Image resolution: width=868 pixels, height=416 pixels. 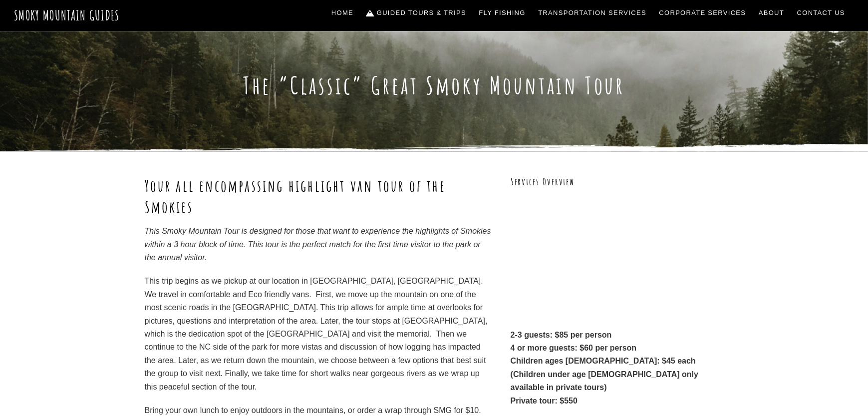 What do you see at coordinates (343, 13) in the screenshot?
I see `a: Home` at bounding box center [343, 13].